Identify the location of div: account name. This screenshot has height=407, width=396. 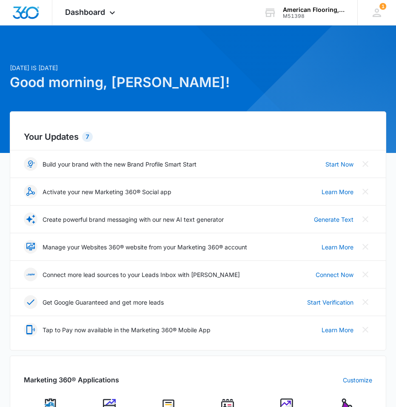
(314, 10).